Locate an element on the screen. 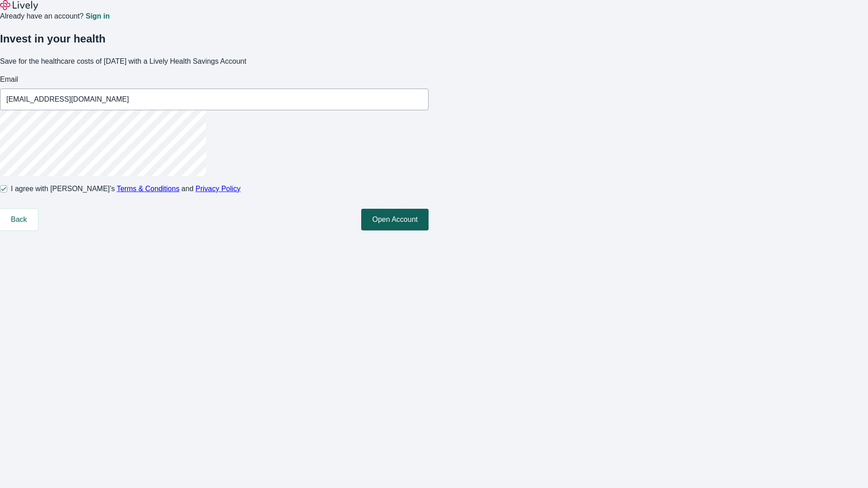 The image size is (868, 488). a: Privacy Policy is located at coordinates (218, 189).